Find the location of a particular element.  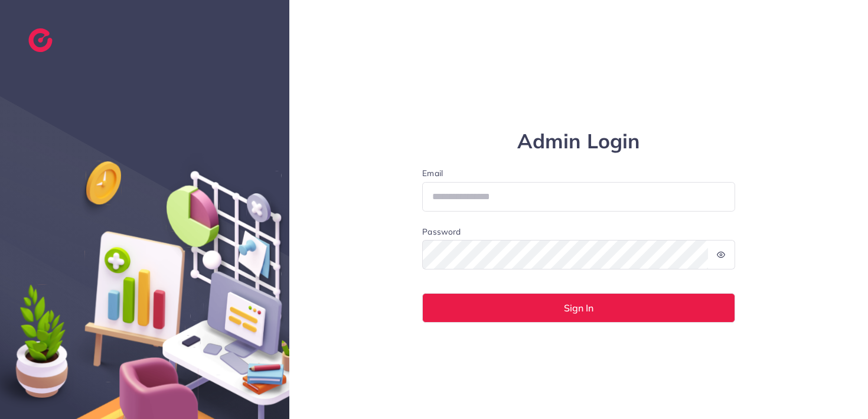

label: Password is located at coordinates (441, 232).